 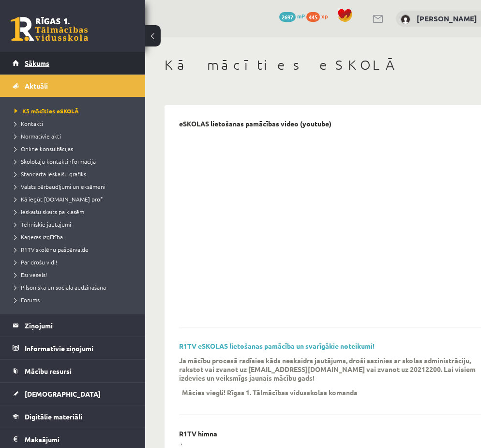 I want to click on a: Online konsultācijas, so click(x=75, y=149).